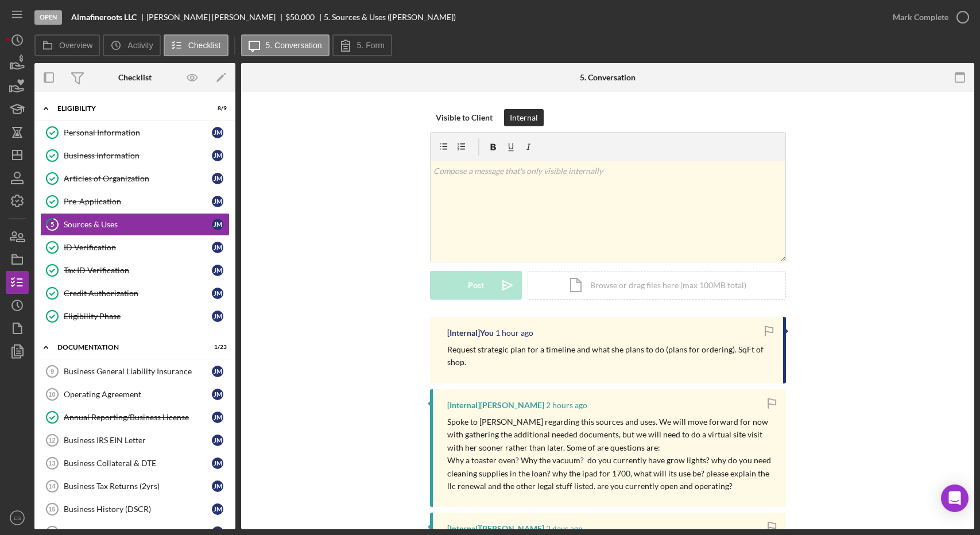  I want to click on a: Eligibility PhaseJM, so click(135, 317).